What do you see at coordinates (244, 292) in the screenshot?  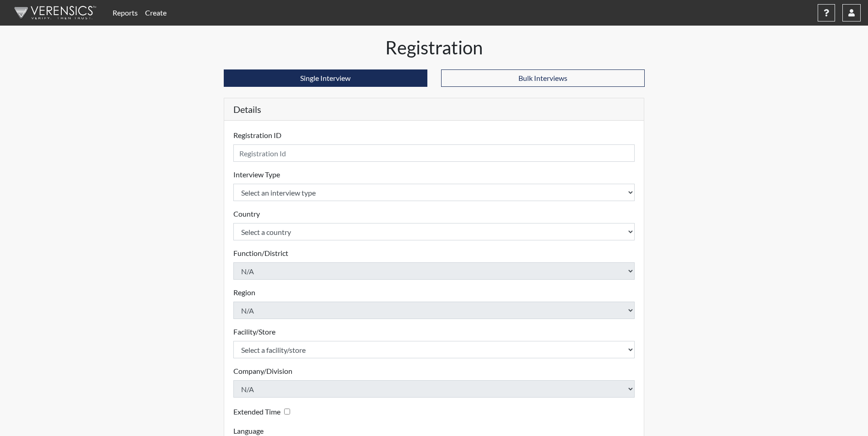 I see `label: Region` at bounding box center [244, 292].